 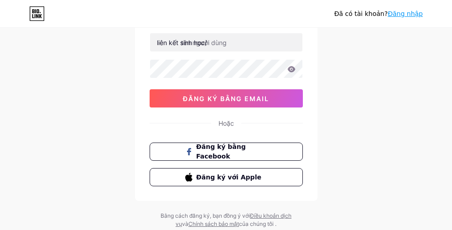 I want to click on font: và, so click(x=185, y=224).